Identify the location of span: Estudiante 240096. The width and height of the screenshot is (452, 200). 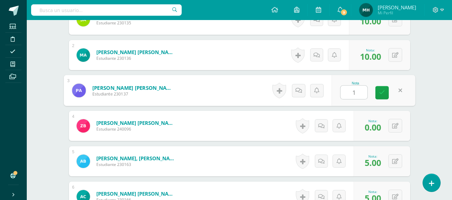
(136, 129).